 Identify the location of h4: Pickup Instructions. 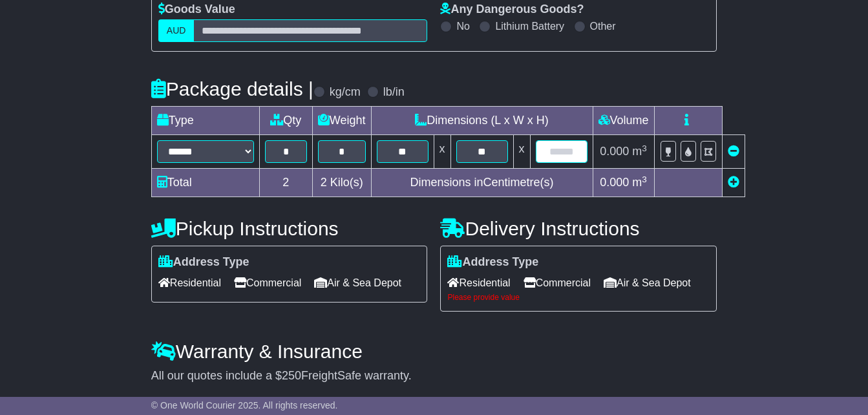
(290, 228).